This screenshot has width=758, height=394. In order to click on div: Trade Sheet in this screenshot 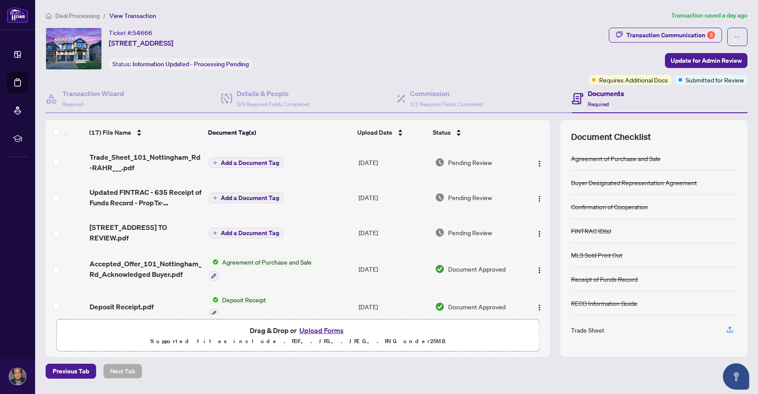, I will do `click(587, 330)`.